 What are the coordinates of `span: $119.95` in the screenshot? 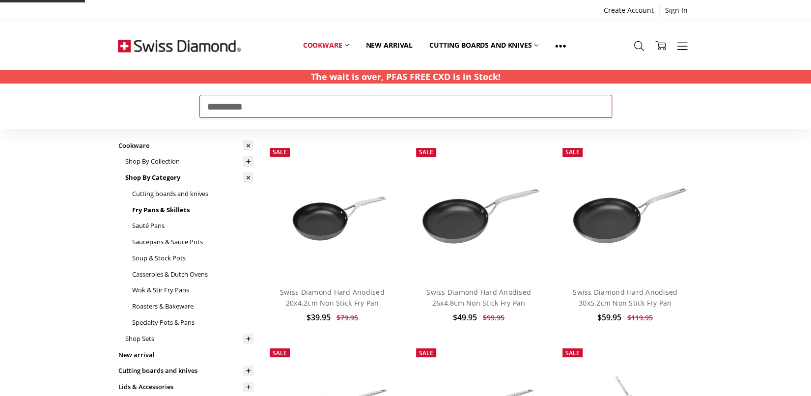 It's located at (640, 317).